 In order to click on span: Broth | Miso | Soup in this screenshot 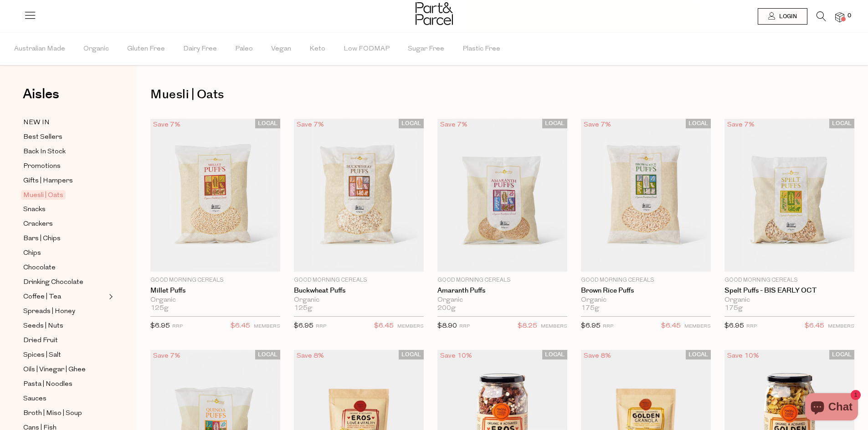, I will do `click(53, 414)`.